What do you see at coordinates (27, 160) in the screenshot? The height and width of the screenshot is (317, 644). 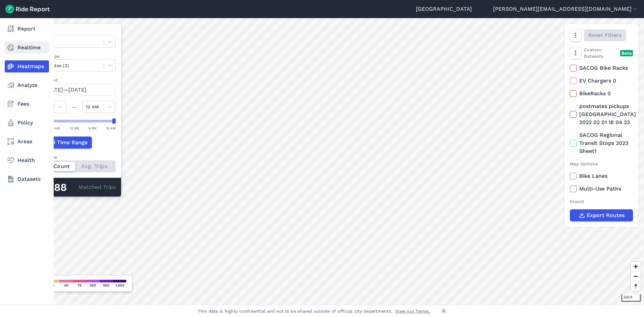 I see `a: Health` at bounding box center [27, 160].